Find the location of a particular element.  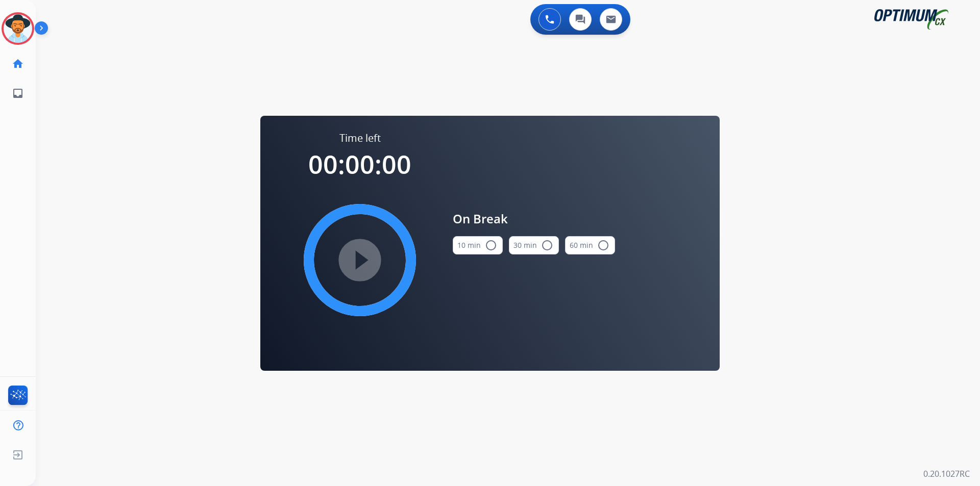

button: 10 min is located at coordinates (478, 245).